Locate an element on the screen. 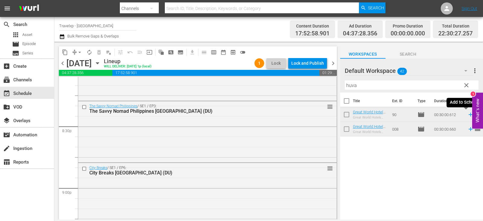 This screenshot has height=221, width=483. span: input is located at coordinates (149, 52).